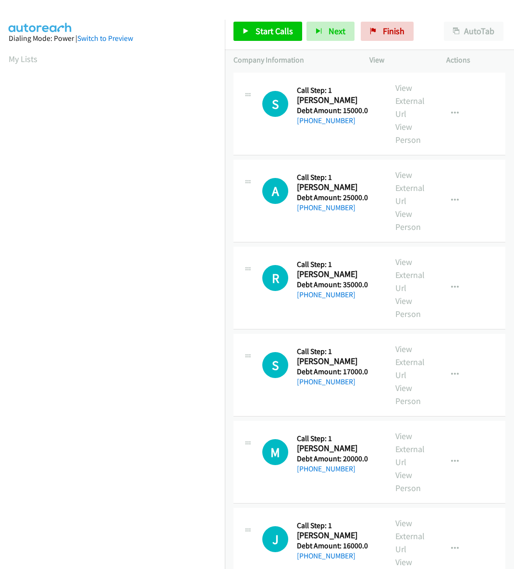 Image resolution: width=514 pixels, height=569 pixels. What do you see at coordinates (268, 31) in the screenshot?
I see `a: Start Calls` at bounding box center [268, 31].